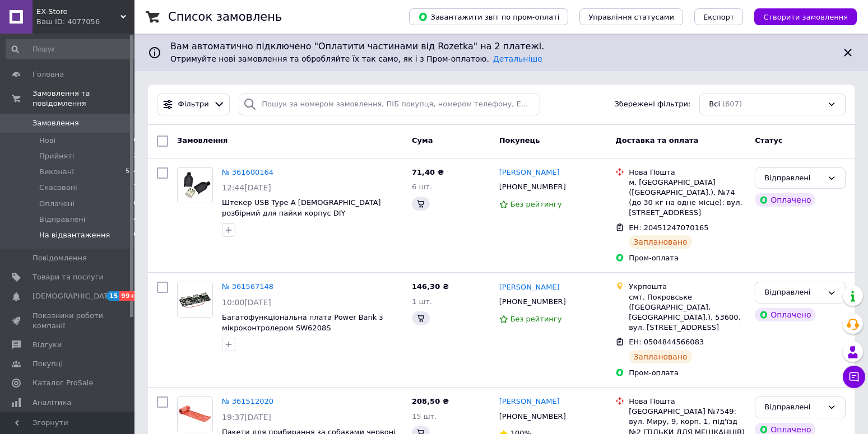 The width and height of the screenshot is (868, 434). What do you see at coordinates (431, 286) in the screenshot?
I see `span: 146,30 ₴` at bounding box center [431, 286].